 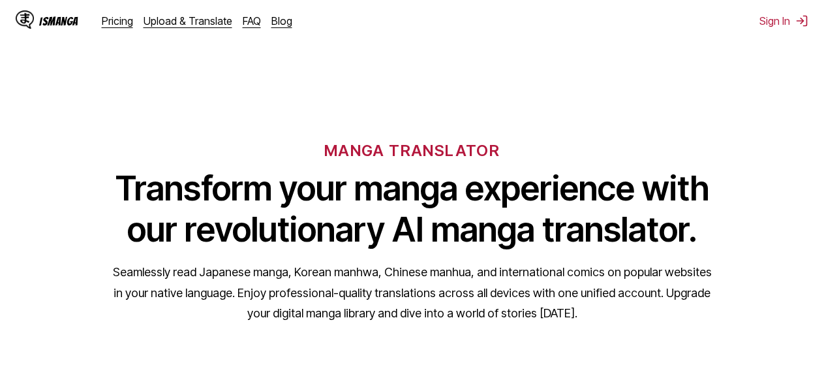 What do you see at coordinates (59, 21) in the screenshot?
I see `a: IsManga LogoIsManga` at bounding box center [59, 21].